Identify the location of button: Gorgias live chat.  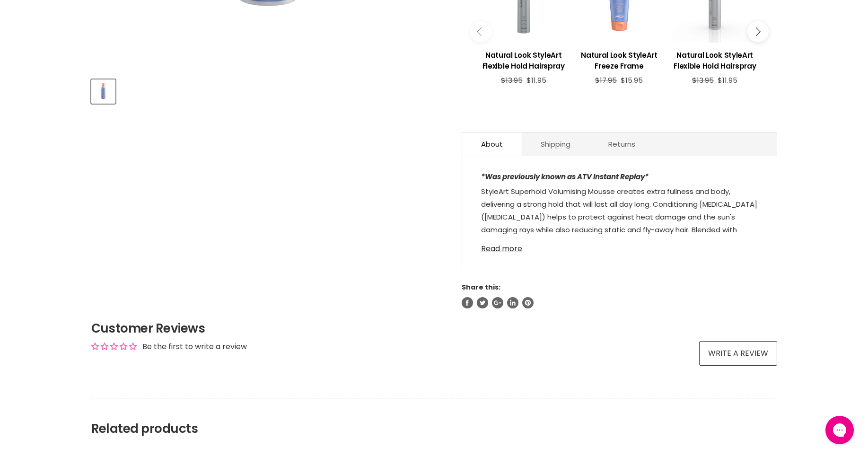
(19, 18).